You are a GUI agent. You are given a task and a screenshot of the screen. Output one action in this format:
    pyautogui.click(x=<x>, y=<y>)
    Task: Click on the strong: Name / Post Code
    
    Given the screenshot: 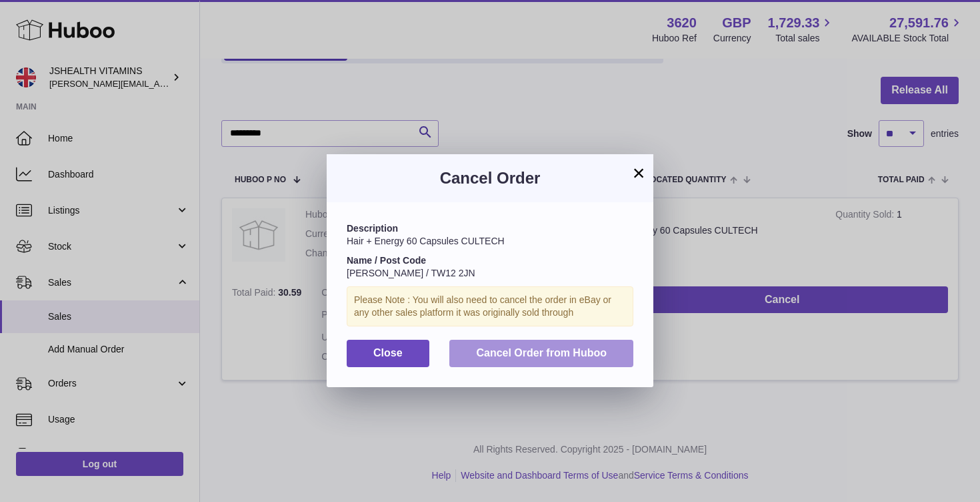 What is the action you would take?
    pyautogui.click(x=386, y=260)
    